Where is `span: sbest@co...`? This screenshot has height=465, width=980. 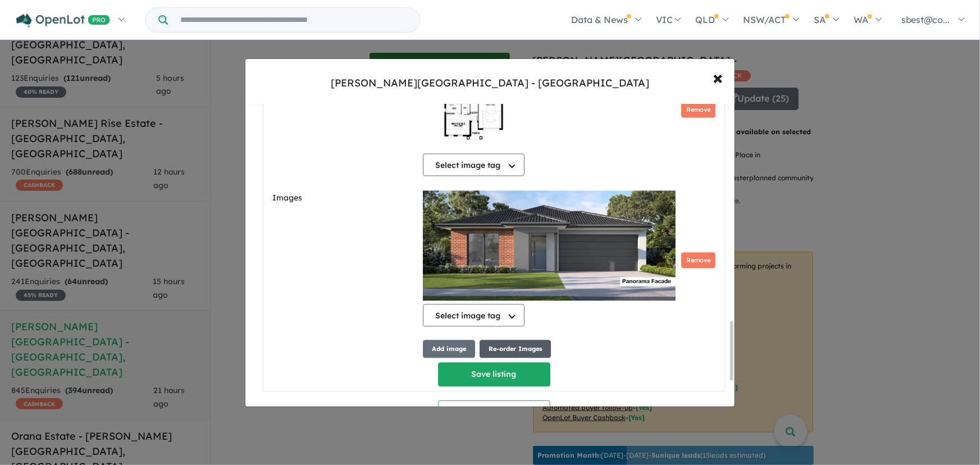
span: sbest@co... is located at coordinates (926, 19).